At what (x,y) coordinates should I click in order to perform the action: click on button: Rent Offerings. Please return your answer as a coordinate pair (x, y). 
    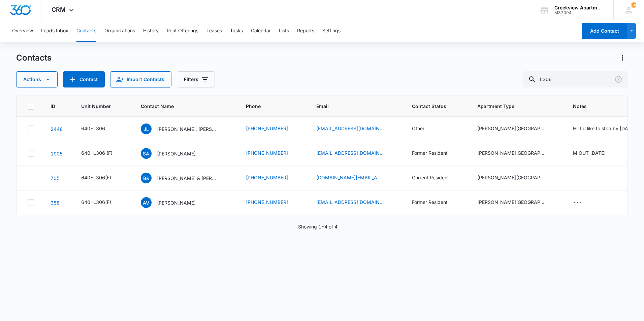
    Looking at the image, I should click on (183, 31).